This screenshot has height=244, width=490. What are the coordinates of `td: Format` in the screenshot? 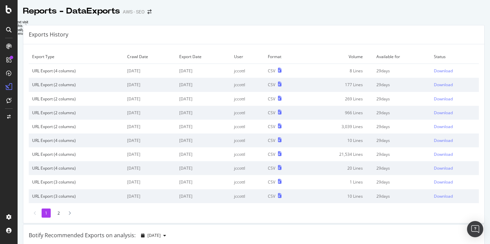 It's located at (284, 57).